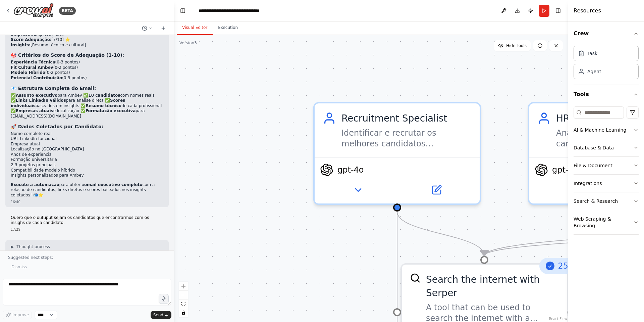  Describe the element at coordinates (110, 111) in the screenshot. I see `strong: Formatação executiva` at that location.